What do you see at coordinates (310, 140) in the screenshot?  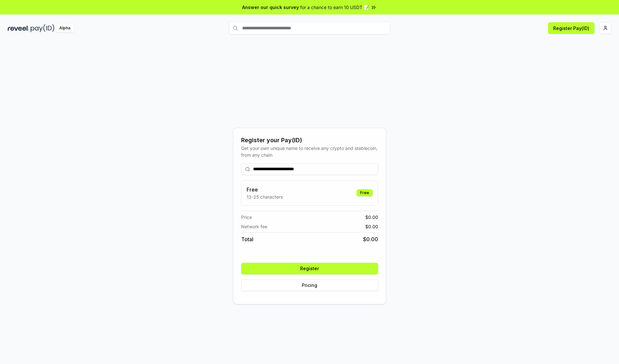 I see `div: Register your Pay(ID)` at bounding box center [310, 140].